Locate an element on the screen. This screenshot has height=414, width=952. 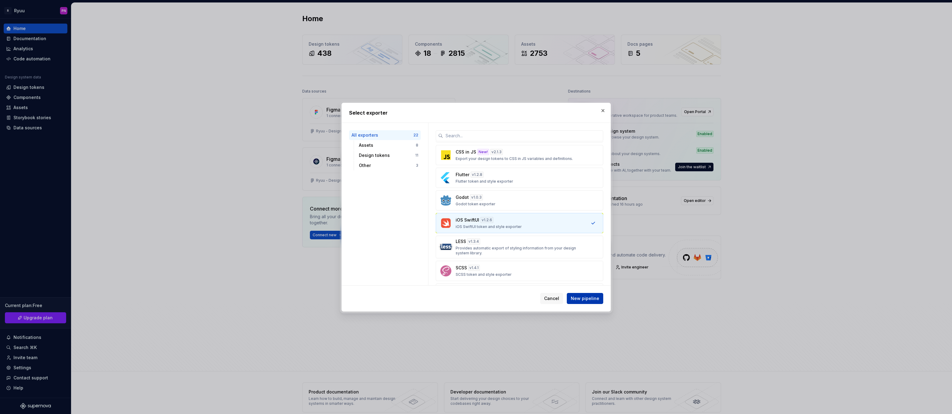
button: New pipeline is located at coordinates (585, 298).